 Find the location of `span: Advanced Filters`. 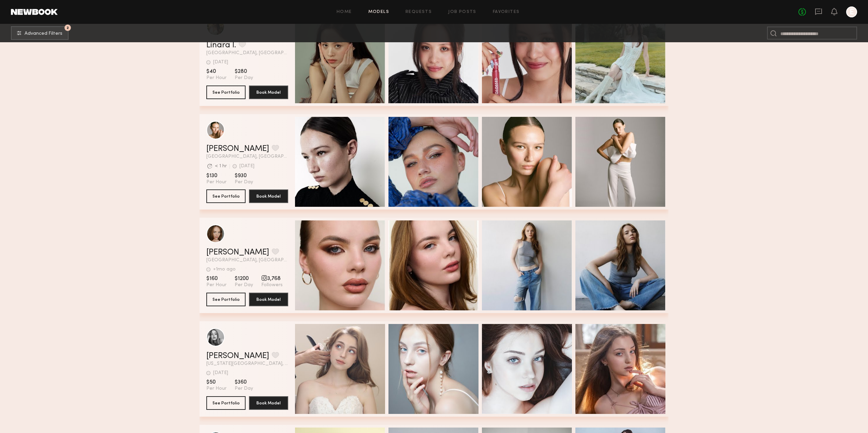

span: Advanced Filters is located at coordinates (43, 33).